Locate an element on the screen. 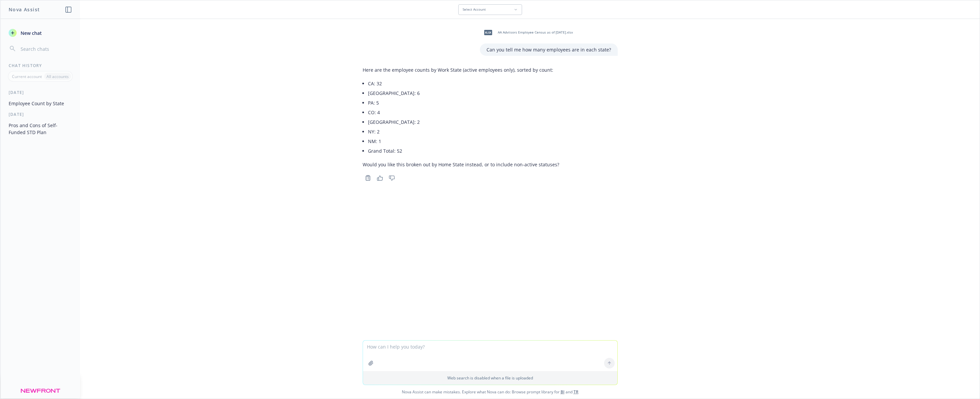 The height and width of the screenshot is (399, 980). li: PA: 5 is located at coordinates (463, 103).